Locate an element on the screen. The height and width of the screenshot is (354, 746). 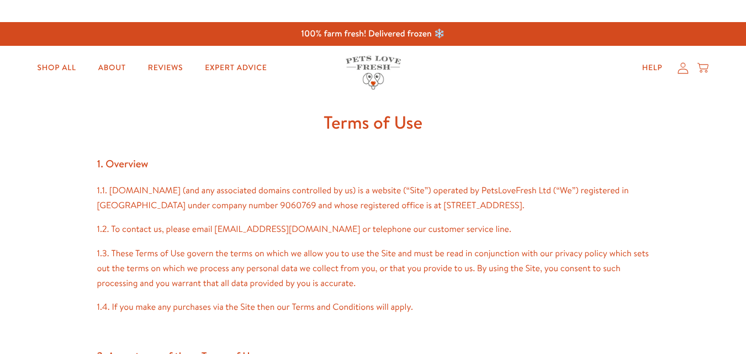
b: 1. Overview is located at coordinates (123, 164).